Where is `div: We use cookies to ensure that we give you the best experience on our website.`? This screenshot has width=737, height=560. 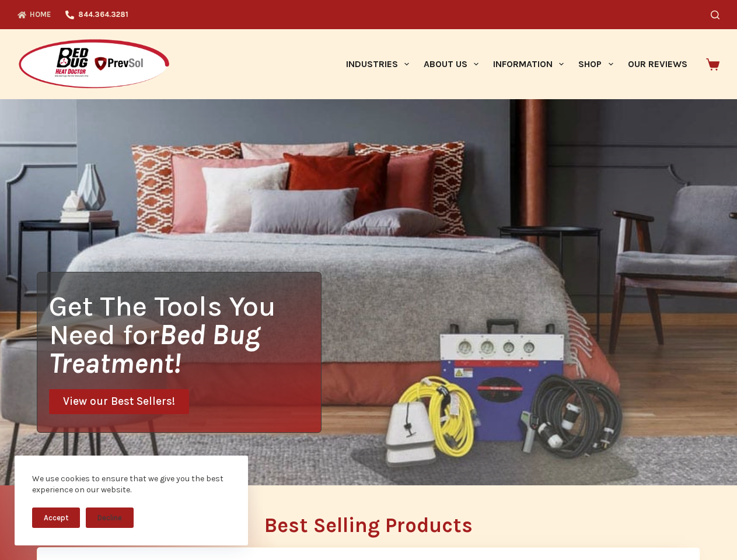 div: We use cookies to ensure that we give you the best experience on our website. is located at coordinates (131, 484).